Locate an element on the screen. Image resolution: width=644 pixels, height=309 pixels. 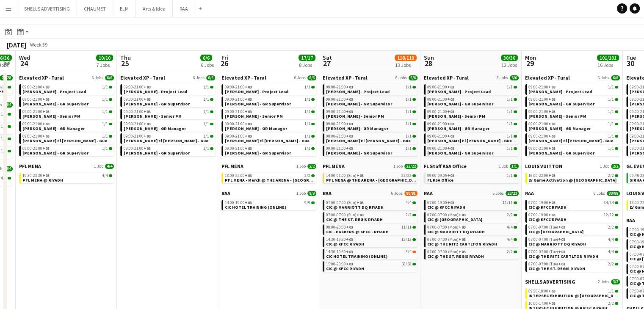
button: SHELLS ADVERTISING is located at coordinates (47, 8).